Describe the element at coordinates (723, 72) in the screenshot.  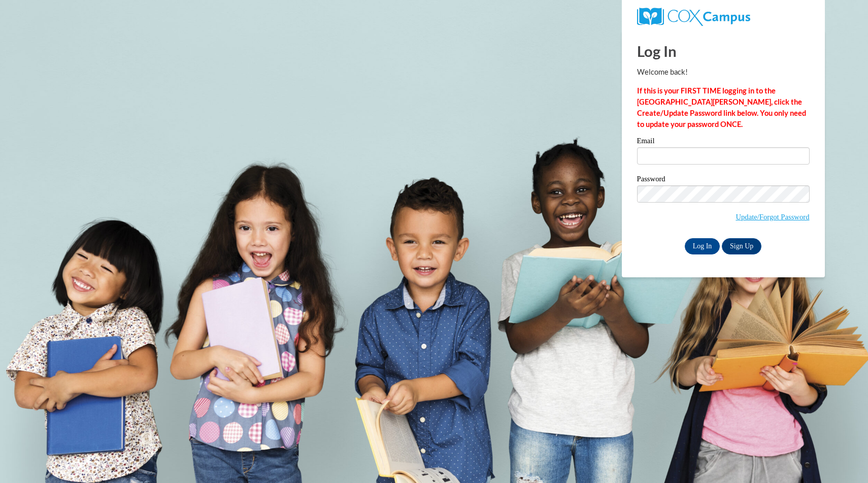
I see `p: Welcome back!` at that location.